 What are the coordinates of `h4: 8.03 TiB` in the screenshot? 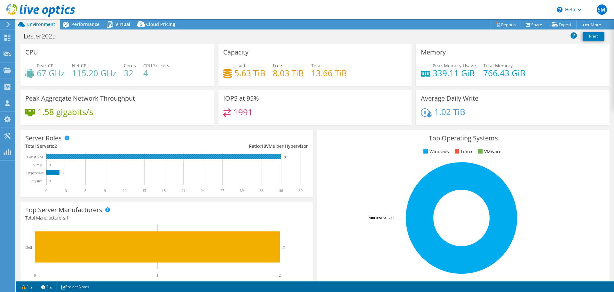 It's located at (288, 73).